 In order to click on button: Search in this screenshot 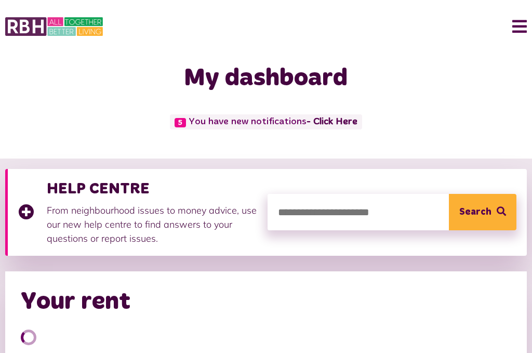, I will do `click(483, 212)`.